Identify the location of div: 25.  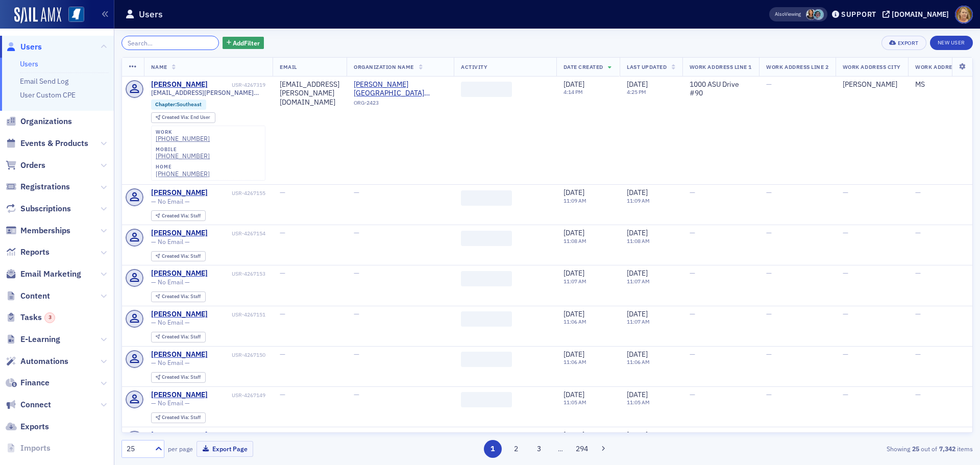
(138, 449).